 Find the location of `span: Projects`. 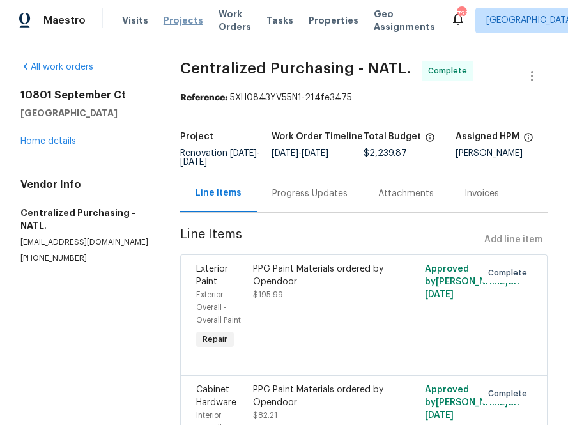

span: Projects is located at coordinates (183, 20).